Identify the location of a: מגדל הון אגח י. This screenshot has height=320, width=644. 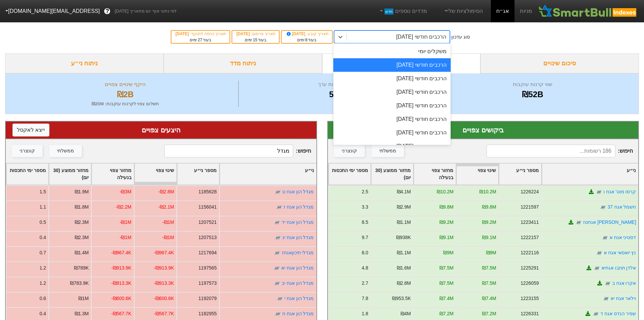
(299, 298).